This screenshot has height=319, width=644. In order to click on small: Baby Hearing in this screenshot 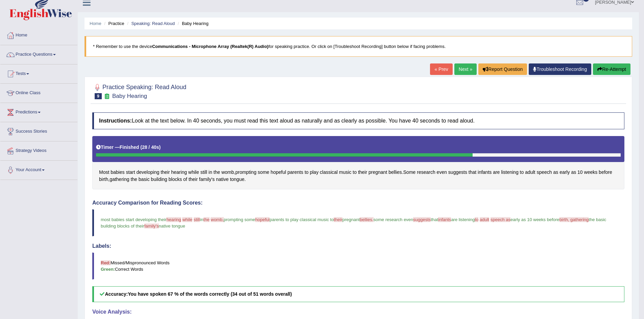, I will do `click(130, 96)`.